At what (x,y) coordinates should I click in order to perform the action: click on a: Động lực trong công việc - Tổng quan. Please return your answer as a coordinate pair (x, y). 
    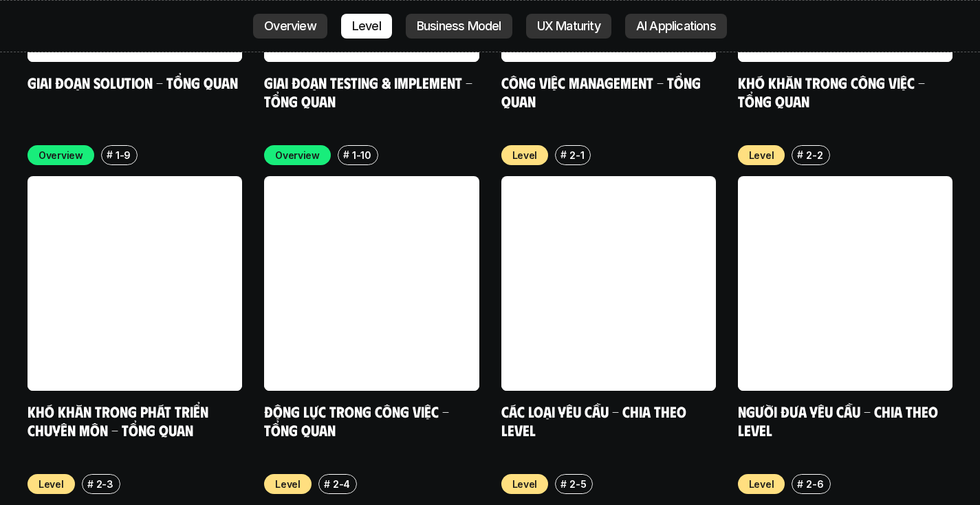
    Looking at the image, I should click on (358, 420).